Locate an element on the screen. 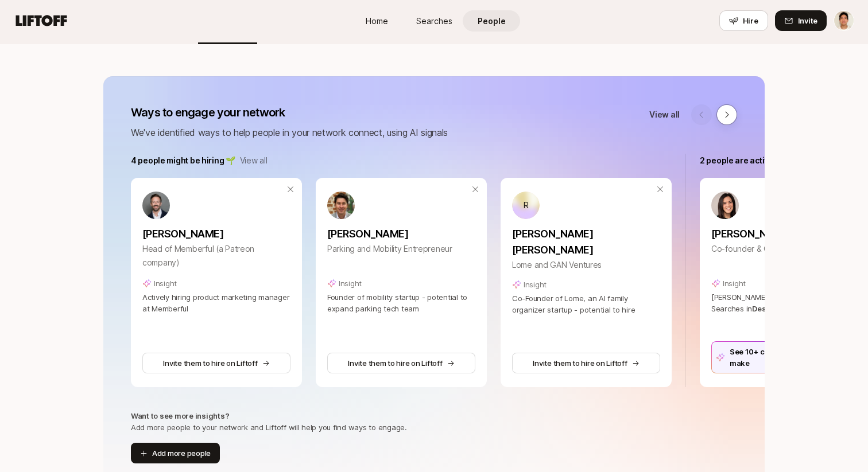  span: Invite is located at coordinates (808, 20).